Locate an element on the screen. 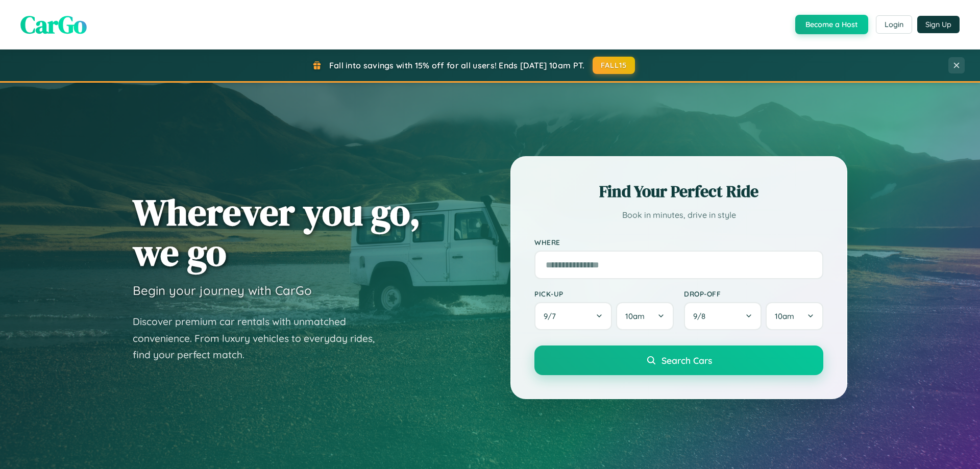 The image size is (980, 469). label: Where is located at coordinates (679, 242).